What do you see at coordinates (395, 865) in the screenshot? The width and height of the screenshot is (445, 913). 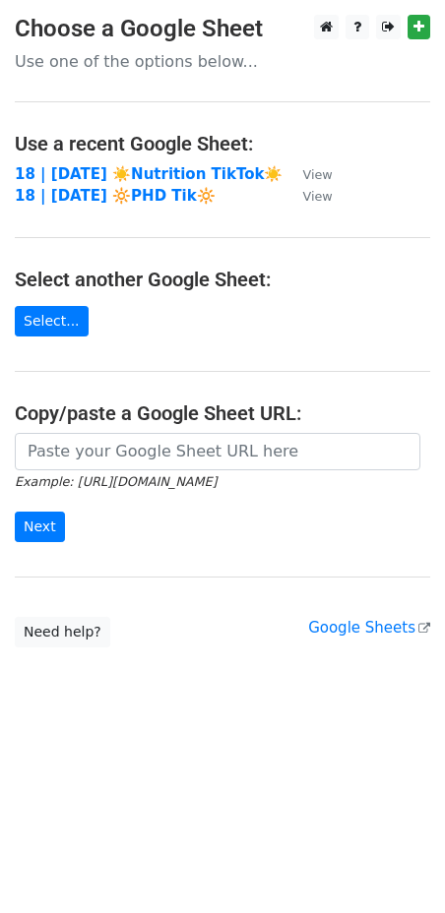 I see `div: Chat Widget` at bounding box center [395, 865].